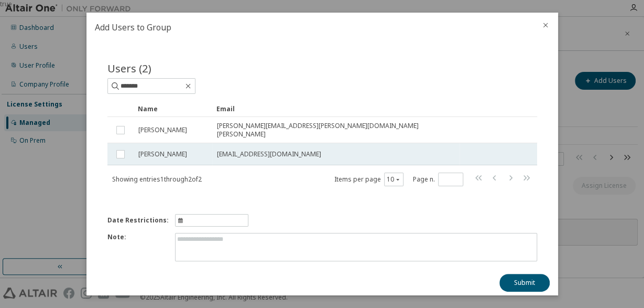 Image resolution: width=644 pixels, height=308 pixels. What do you see at coordinates (211, 220) in the screenshot?
I see `button: information` at bounding box center [211, 220].